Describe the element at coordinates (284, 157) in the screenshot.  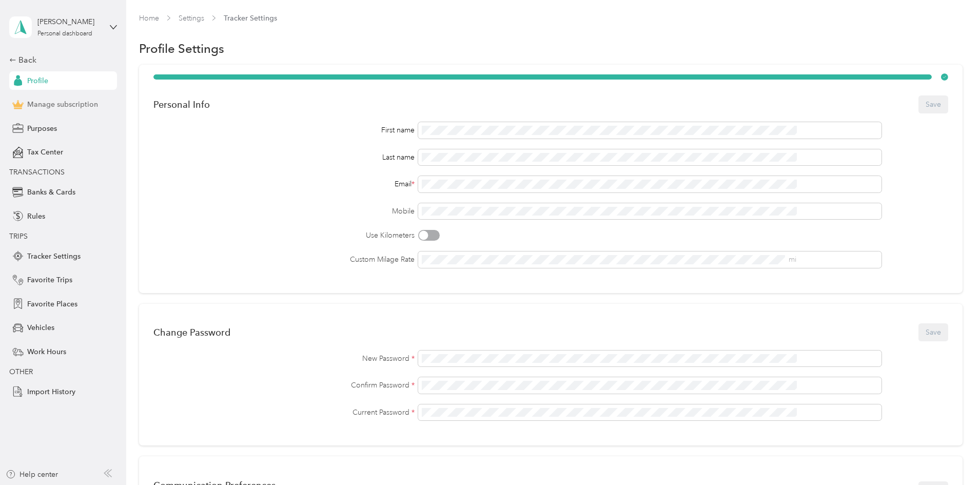
I see `div: Last name` at that location.